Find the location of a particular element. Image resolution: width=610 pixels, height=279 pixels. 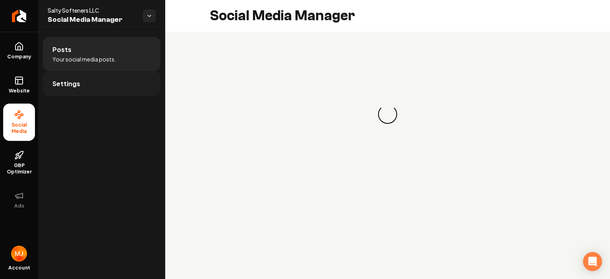

img: Rebolt Logo is located at coordinates (19, 16).